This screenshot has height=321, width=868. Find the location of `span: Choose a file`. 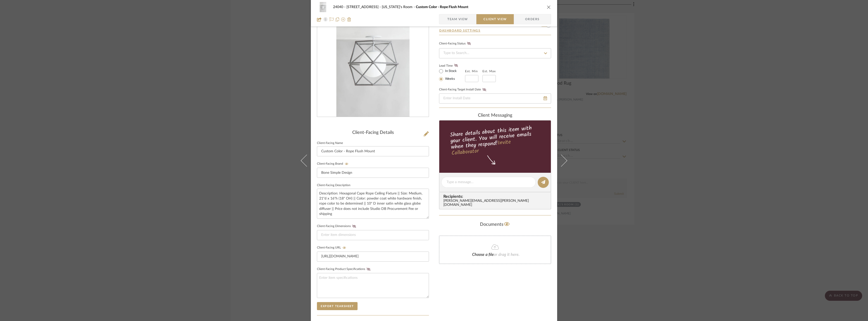

span: Choose a file is located at coordinates (483, 255).